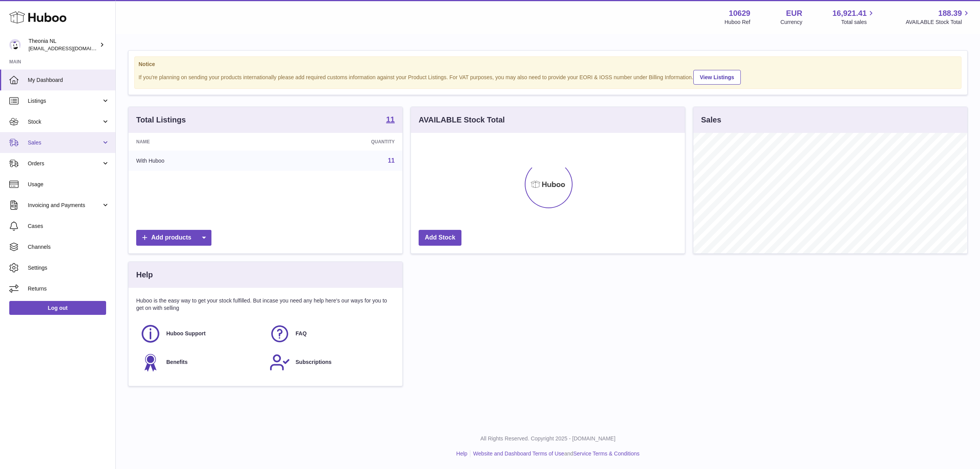  Describe the element at coordinates (177, 362) in the screenshot. I see `span: Benefits` at that location.